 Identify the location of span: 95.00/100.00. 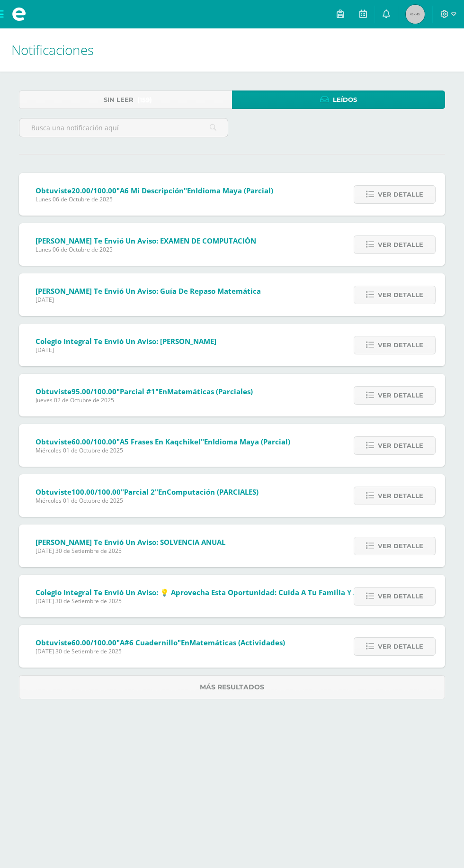
(93, 391).